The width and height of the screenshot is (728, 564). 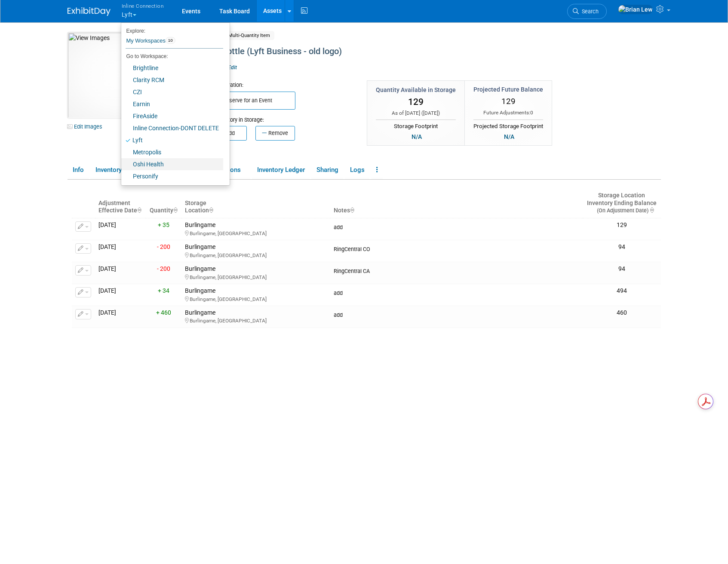 I want to click on li: Go to Workspace:, so click(x=172, y=57).